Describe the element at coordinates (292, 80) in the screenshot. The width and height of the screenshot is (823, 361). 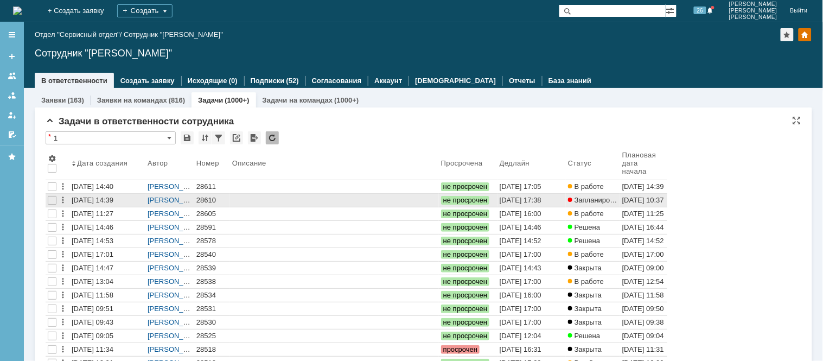
I see `div: (52)` at that location.